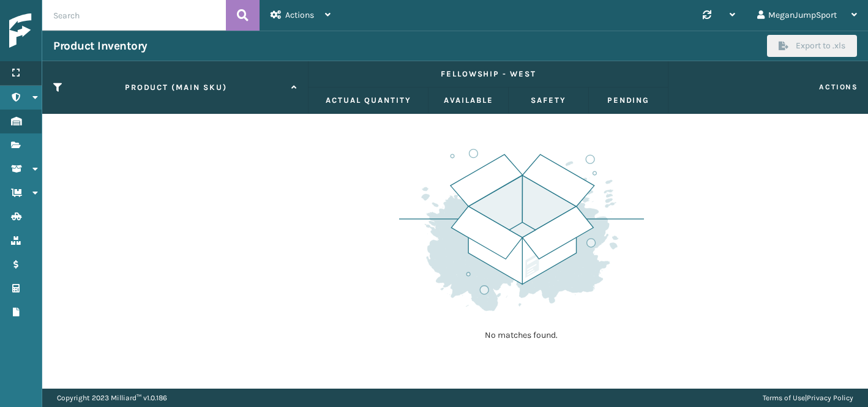  What do you see at coordinates (783, 398) in the screenshot?
I see `a: Terms of Use` at bounding box center [783, 398].